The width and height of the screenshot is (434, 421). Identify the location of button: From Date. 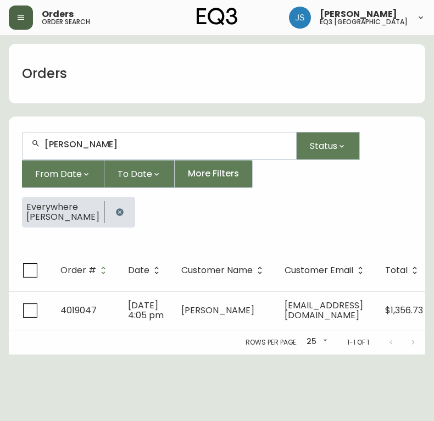
(63, 173).